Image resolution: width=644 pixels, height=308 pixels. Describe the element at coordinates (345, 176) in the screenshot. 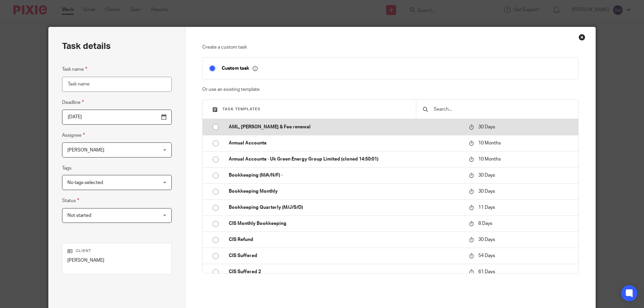

I see `p: Bookkeeping (M/A/N/F) -` at that location.